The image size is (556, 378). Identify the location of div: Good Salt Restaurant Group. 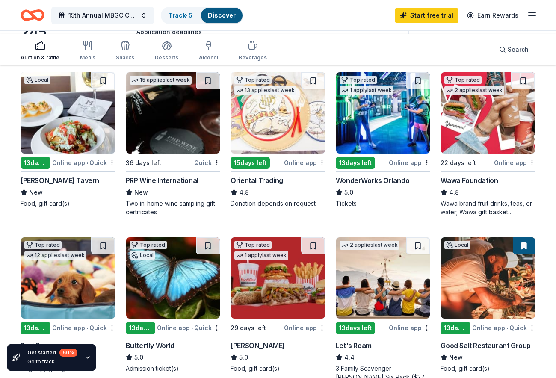
(485, 345).